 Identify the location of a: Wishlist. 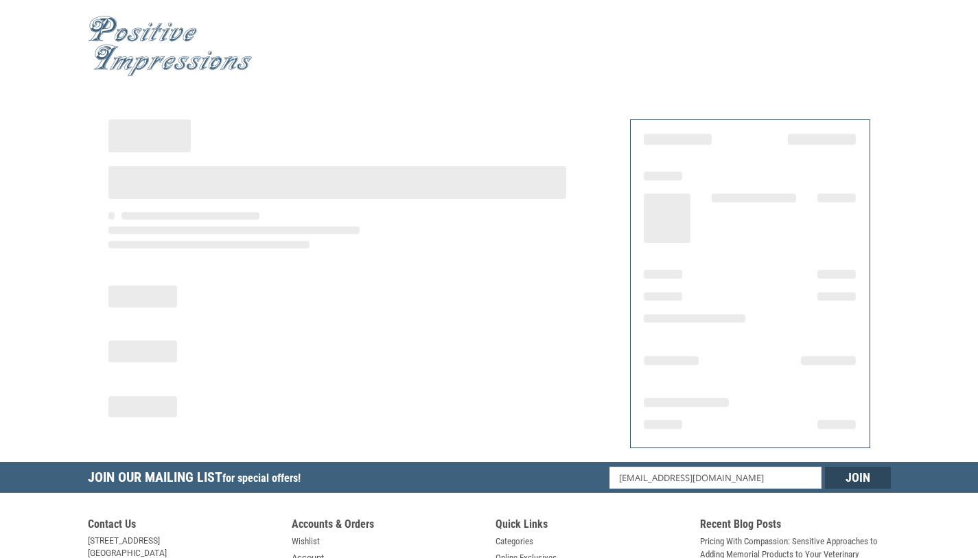
(305, 541).